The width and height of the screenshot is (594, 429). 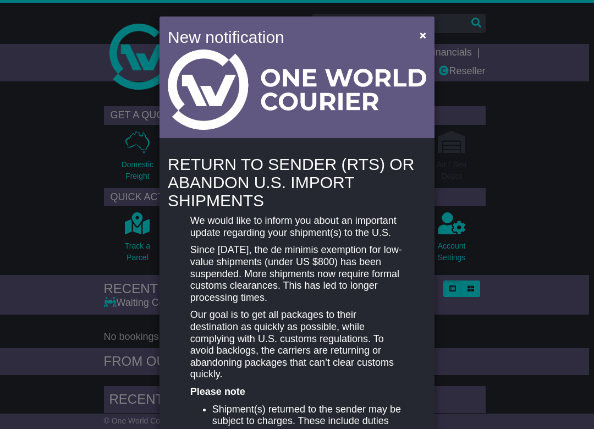 What do you see at coordinates (297, 182) in the screenshot?
I see `h4: RETURN TO SENDER (RTS) OR ABANDON U.S. IMPORT SHIPMENTS` at bounding box center [297, 182].